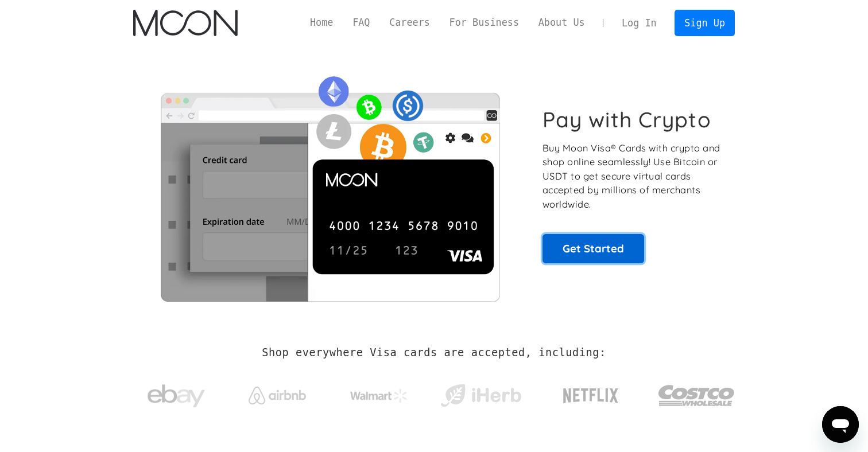  I want to click on a: home, so click(185, 23).